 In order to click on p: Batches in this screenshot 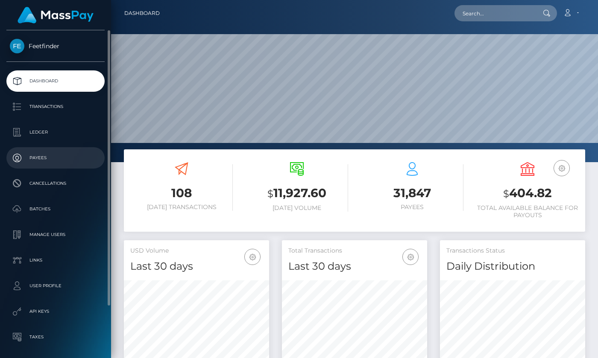, I will do `click(56, 209)`.